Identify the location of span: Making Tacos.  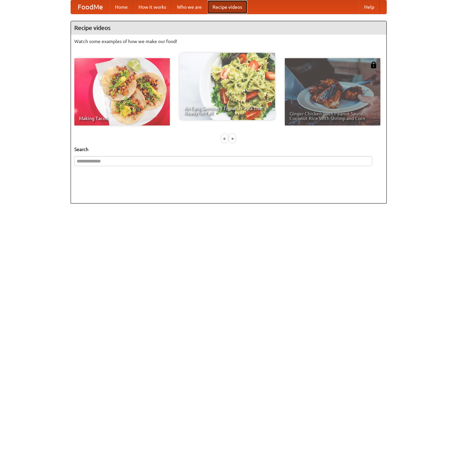
(122, 119).